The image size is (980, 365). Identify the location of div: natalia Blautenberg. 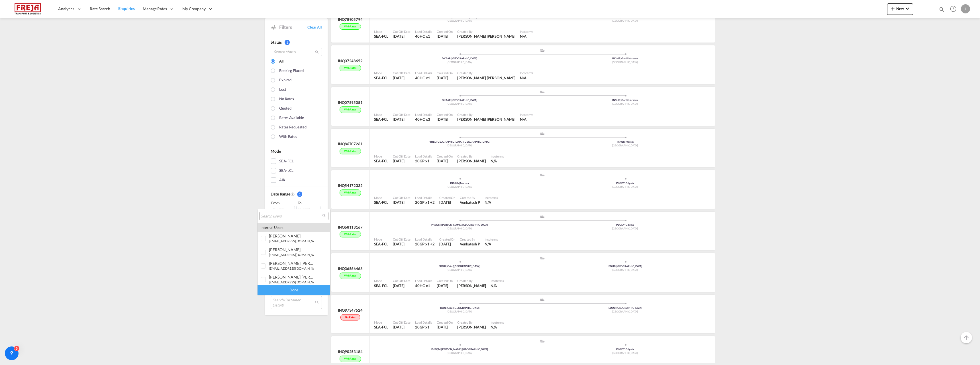
(291, 249).